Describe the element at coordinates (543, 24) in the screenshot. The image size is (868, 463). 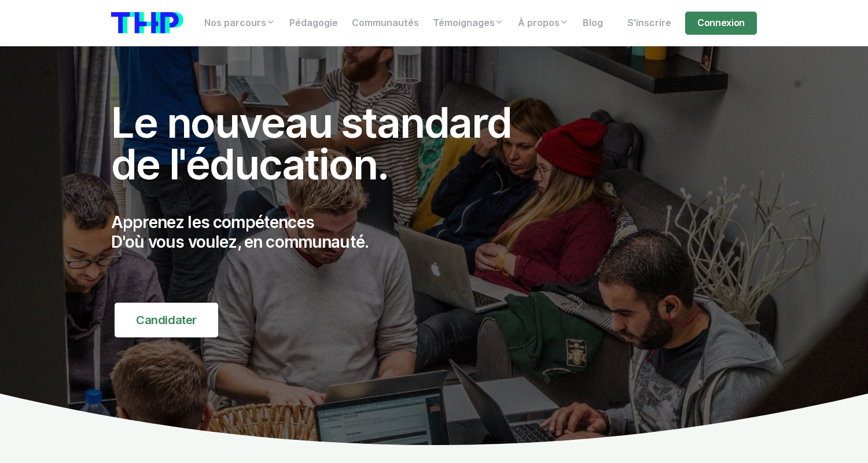
I see `a: À propos` at that location.